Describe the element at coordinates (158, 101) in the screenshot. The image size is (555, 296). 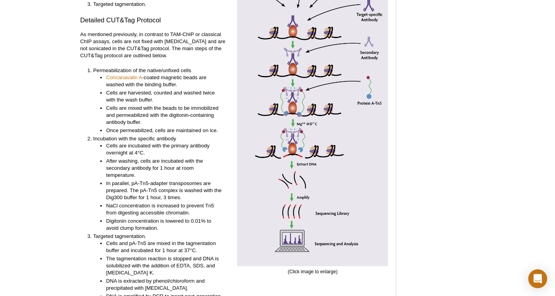
I see `li: Permeabilization of the native/unfixed cells` at that location.